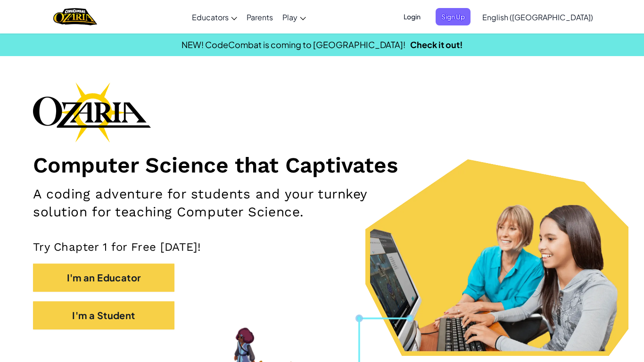  I want to click on span: Play, so click(290, 17).